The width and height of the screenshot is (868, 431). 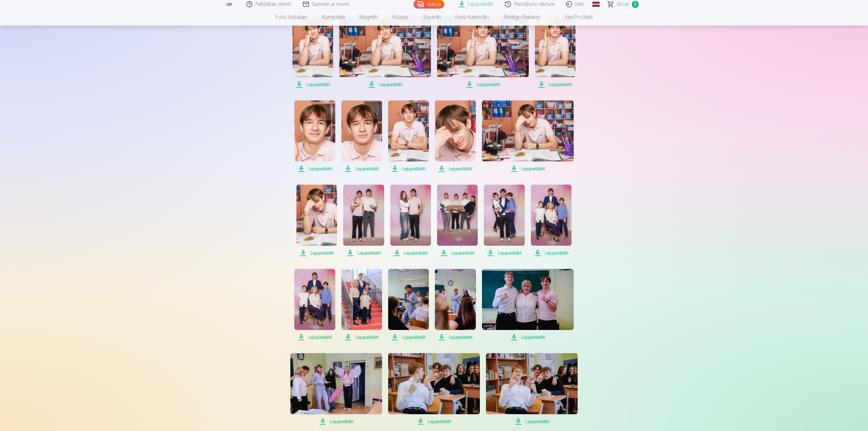 What do you see at coordinates (400, 17) in the screenshot?
I see `a: Krūzes` at bounding box center [400, 17].